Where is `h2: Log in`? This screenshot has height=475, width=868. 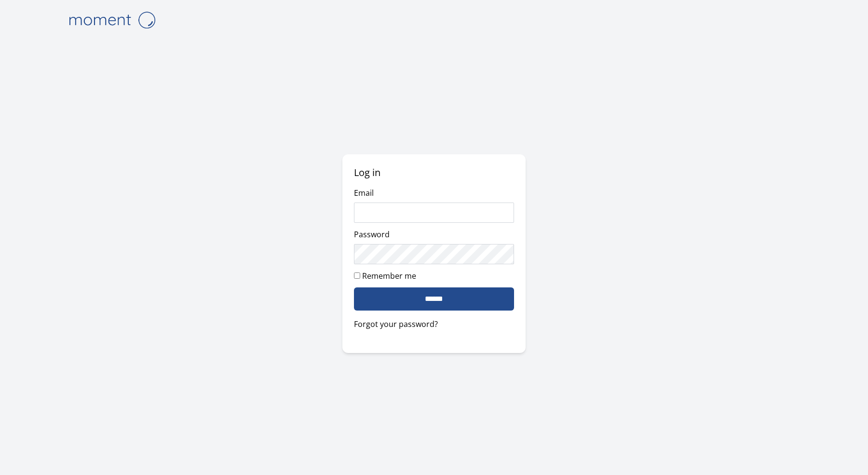 h2: Log in is located at coordinates (434, 173).